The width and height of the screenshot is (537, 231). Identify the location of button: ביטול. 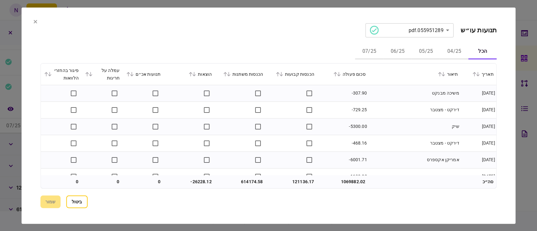
(77, 202).